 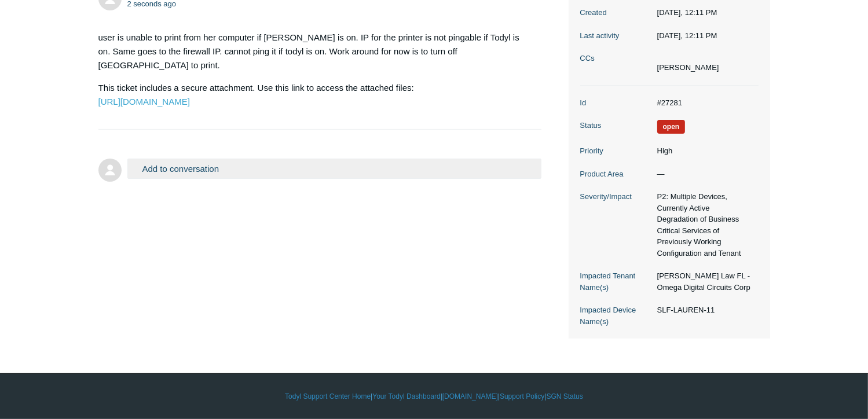 I want to click on a: Support Policy, so click(x=521, y=396).